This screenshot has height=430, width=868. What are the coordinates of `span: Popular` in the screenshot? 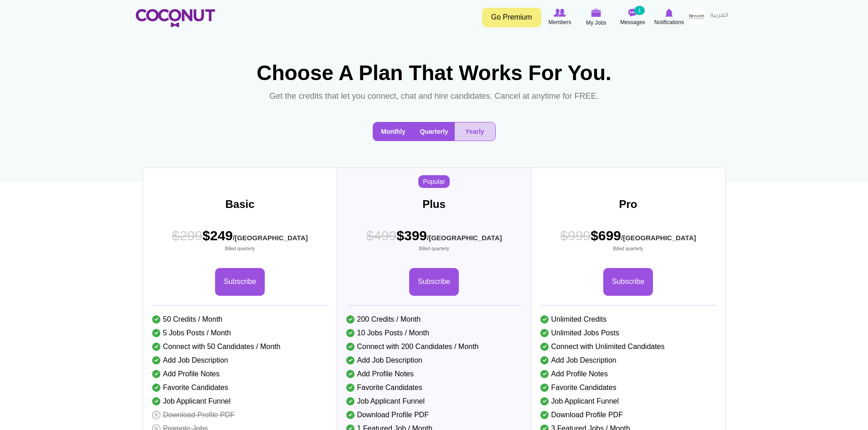 It's located at (434, 182).